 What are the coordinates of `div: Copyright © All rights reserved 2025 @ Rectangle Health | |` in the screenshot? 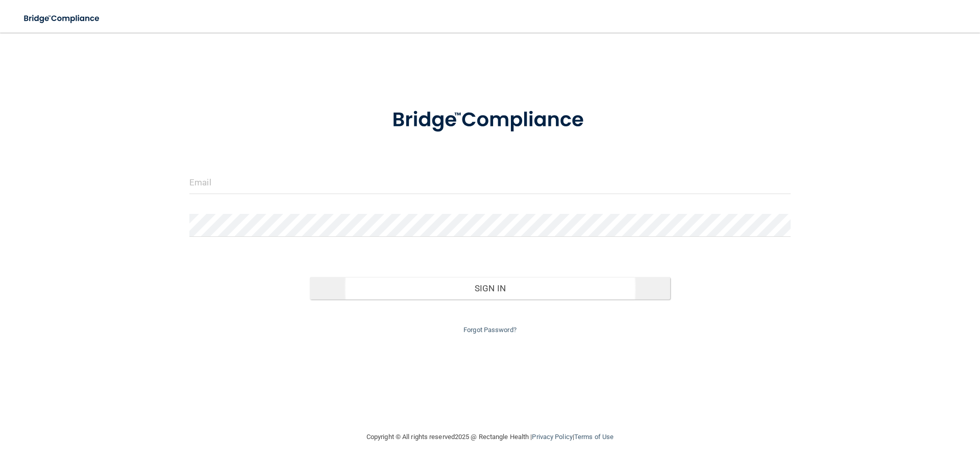 It's located at (490, 437).